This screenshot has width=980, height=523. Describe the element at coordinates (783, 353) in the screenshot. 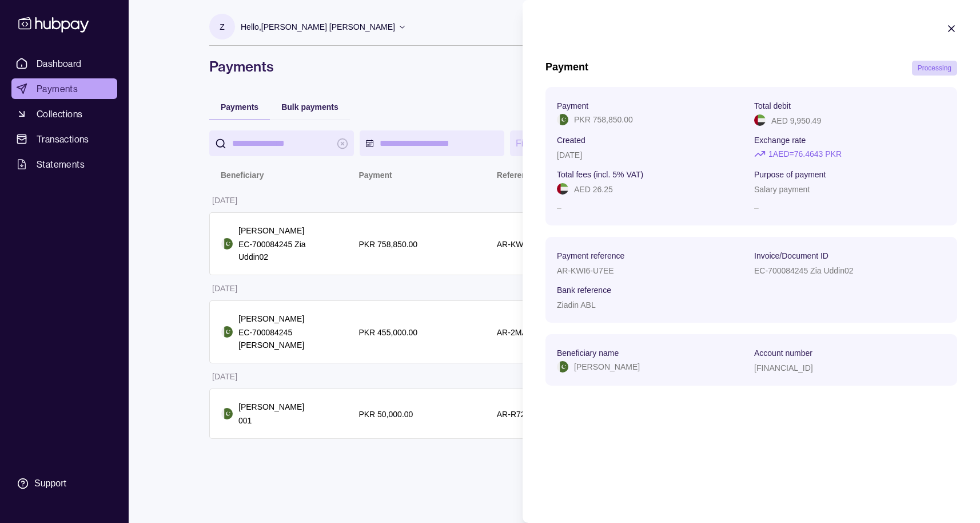

I see `p: Account number` at that location.